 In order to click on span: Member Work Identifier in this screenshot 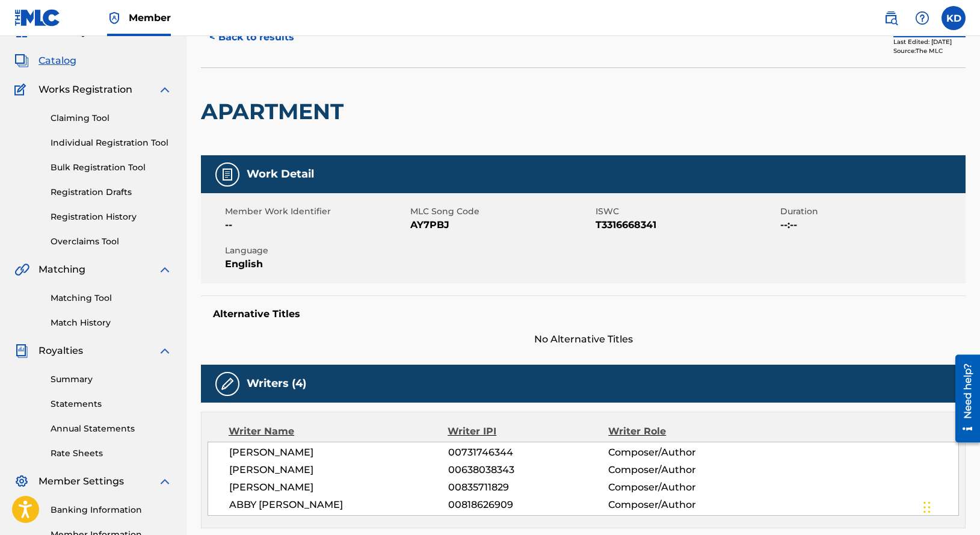, I will do `click(316, 211)`.